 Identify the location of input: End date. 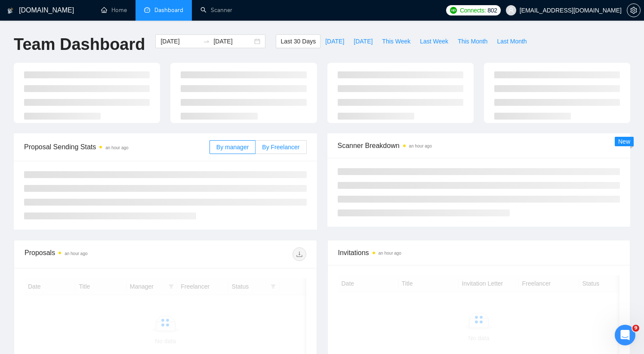
(233, 41).